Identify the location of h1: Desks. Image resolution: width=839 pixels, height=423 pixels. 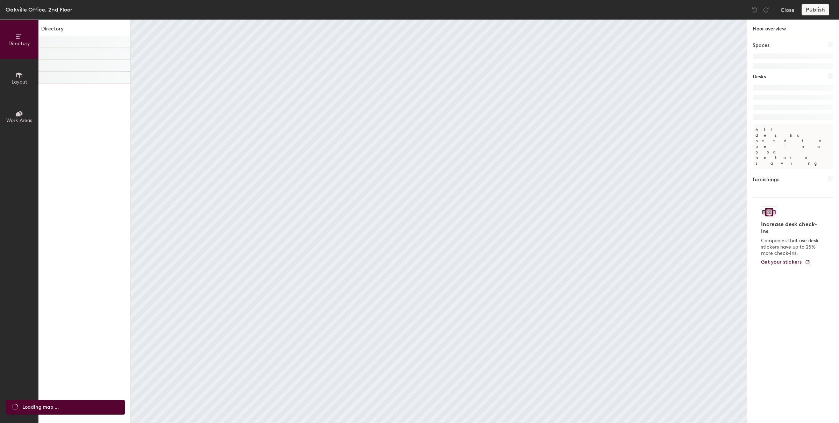
(759, 77).